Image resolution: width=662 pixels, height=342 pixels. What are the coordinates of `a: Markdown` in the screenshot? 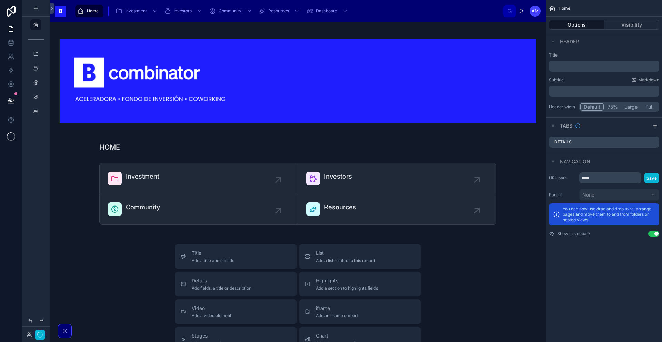 It's located at (645, 80).